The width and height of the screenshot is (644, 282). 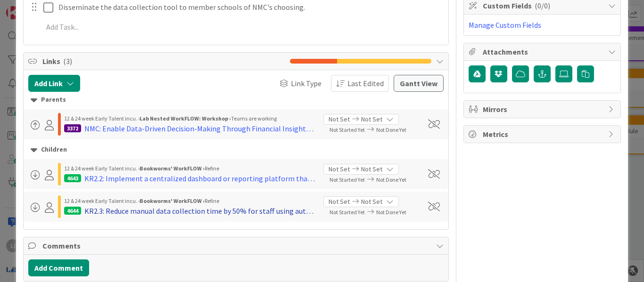 I want to click on span: Links, so click(x=164, y=61).